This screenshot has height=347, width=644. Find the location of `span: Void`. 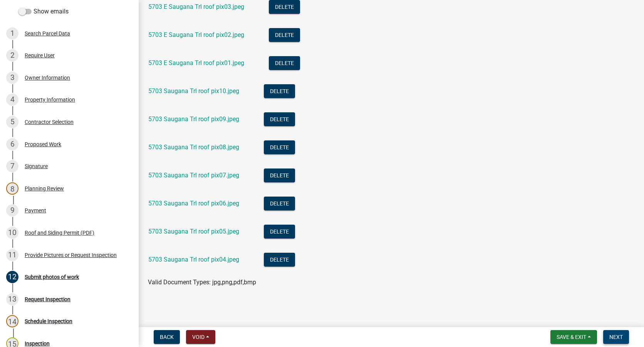

span: Void is located at coordinates (198, 337).